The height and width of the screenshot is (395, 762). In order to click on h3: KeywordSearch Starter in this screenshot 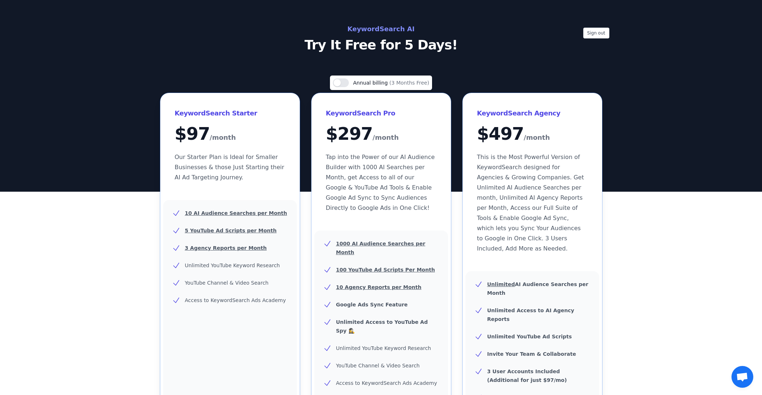, I will do `click(230, 113)`.